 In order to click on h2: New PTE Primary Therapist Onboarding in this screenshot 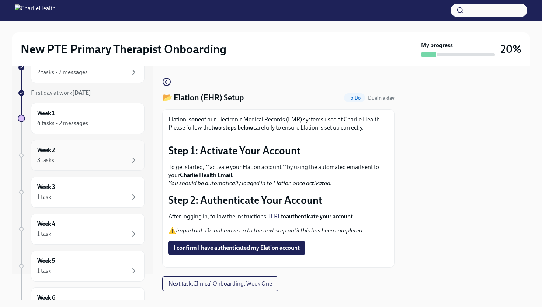, I will do `click(123, 49)`.